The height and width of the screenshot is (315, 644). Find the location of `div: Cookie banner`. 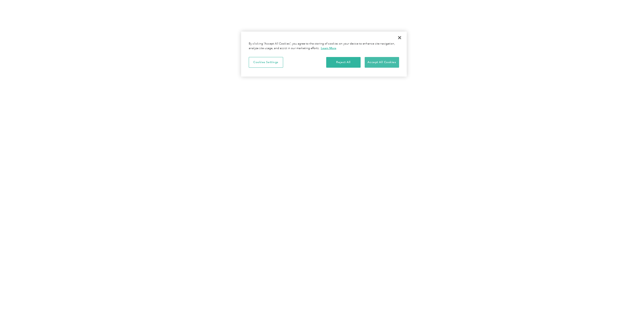

div: Cookie banner is located at coordinates (324, 54).